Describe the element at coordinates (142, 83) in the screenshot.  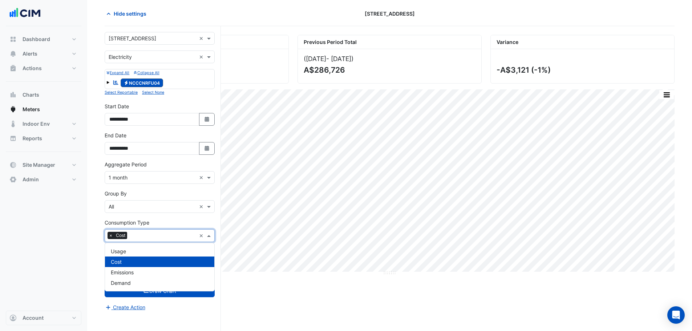
I see `span: NCCCNRFU04` at that location.